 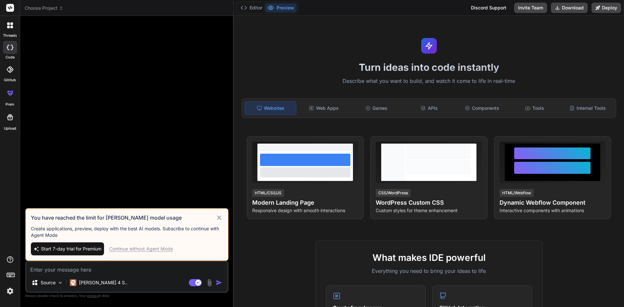 I want to click on button: Deploy, so click(x=607, y=8).